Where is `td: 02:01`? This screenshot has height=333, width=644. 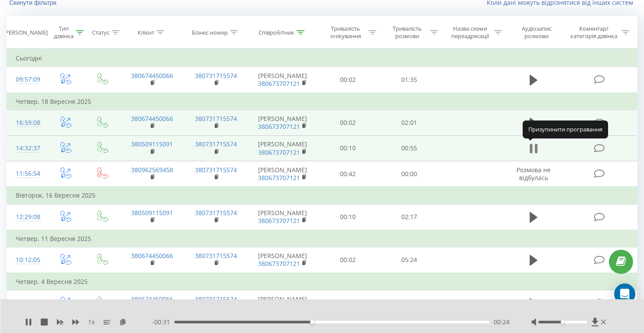 td: 02:01 is located at coordinates (409, 122).